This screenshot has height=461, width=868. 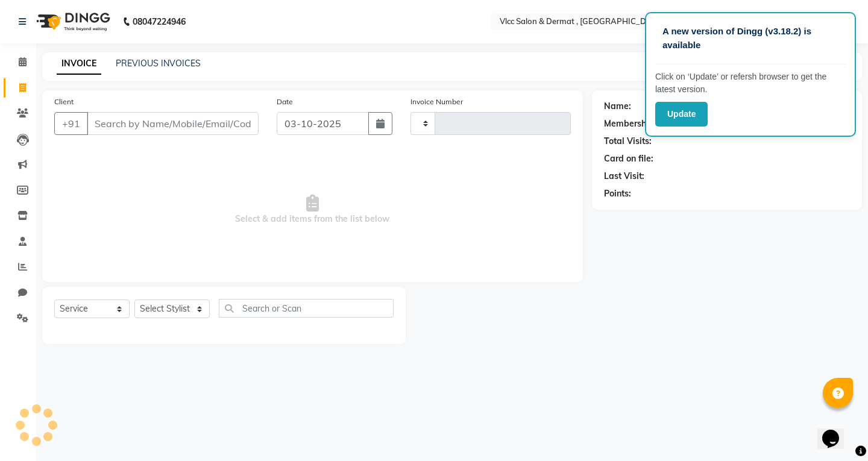 I want to click on button: +91, so click(x=71, y=123).